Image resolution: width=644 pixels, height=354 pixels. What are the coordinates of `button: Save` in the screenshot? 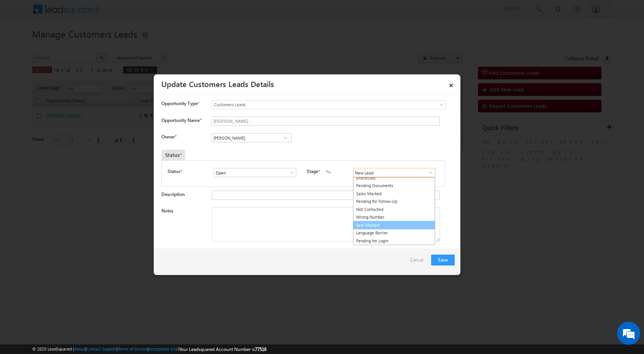 It's located at (443, 260).